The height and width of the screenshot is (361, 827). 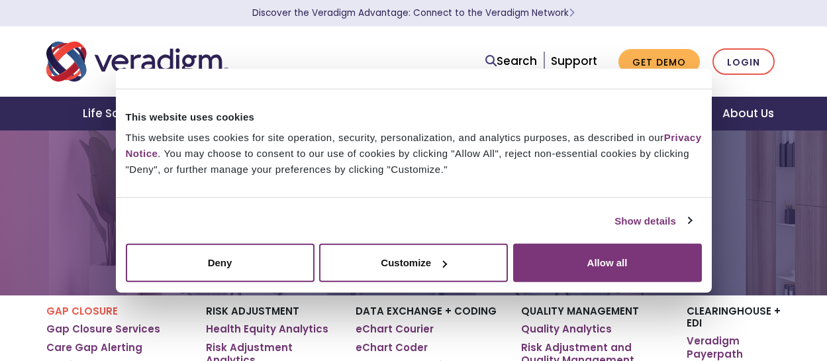 What do you see at coordinates (122, 113) in the screenshot?
I see `a: Life Sciences` at bounding box center [122, 113].